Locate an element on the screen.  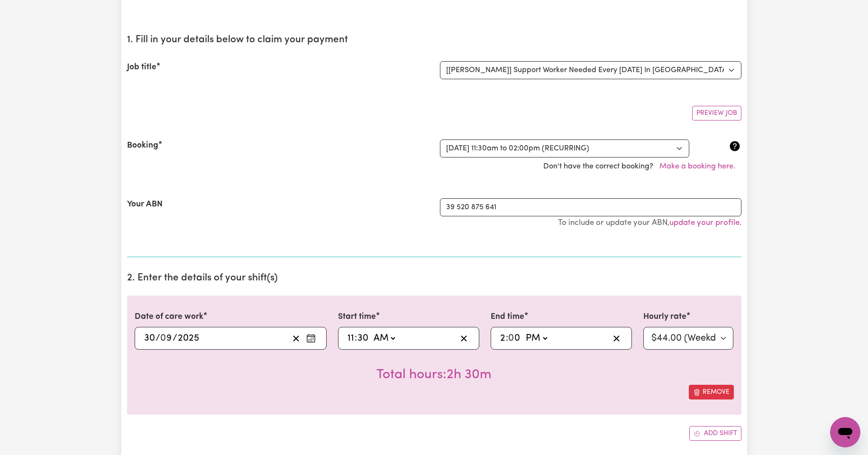
label: Date of care work is located at coordinates (169, 317).